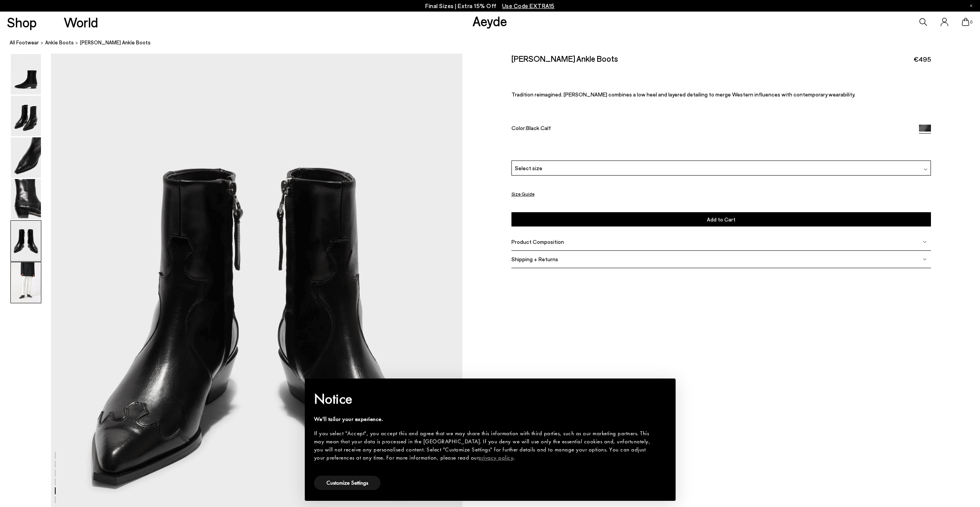  Describe the element at coordinates (535, 259) in the screenshot. I see `span: Shipping + Returns` at that location.